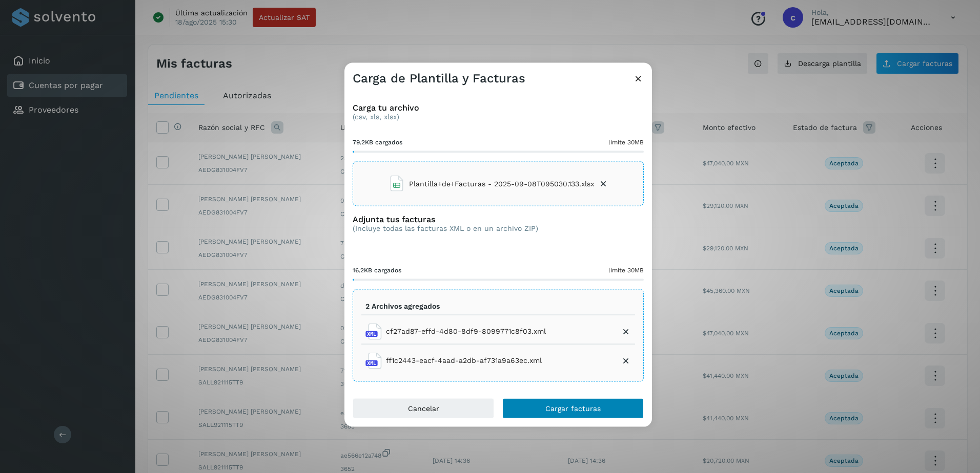 The height and width of the screenshot is (473, 980). Describe the element at coordinates (501, 183) in the screenshot. I see `span: Plantilla+de+Facturas - 2025-09-08T095030.133.xlsx` at that location.